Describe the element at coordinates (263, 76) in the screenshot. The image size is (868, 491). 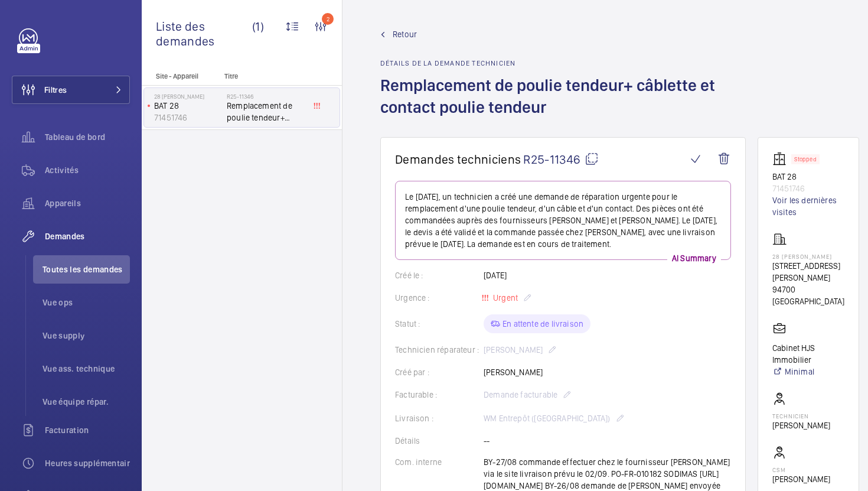
I see `p: Titre` at that location.